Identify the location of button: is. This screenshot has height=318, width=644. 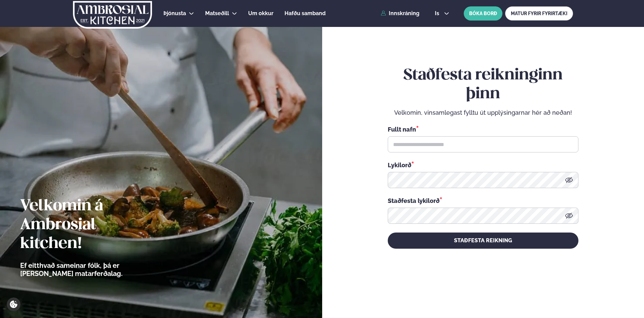
(442, 14).